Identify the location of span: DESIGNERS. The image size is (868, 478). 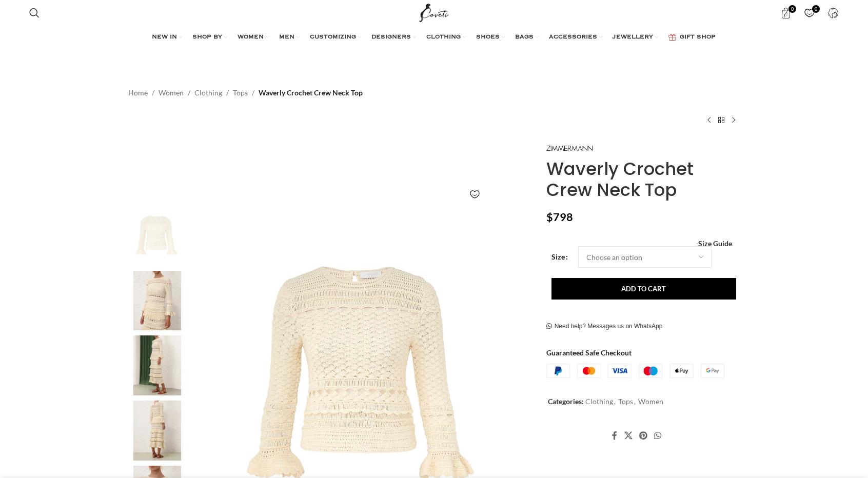
(391, 38).